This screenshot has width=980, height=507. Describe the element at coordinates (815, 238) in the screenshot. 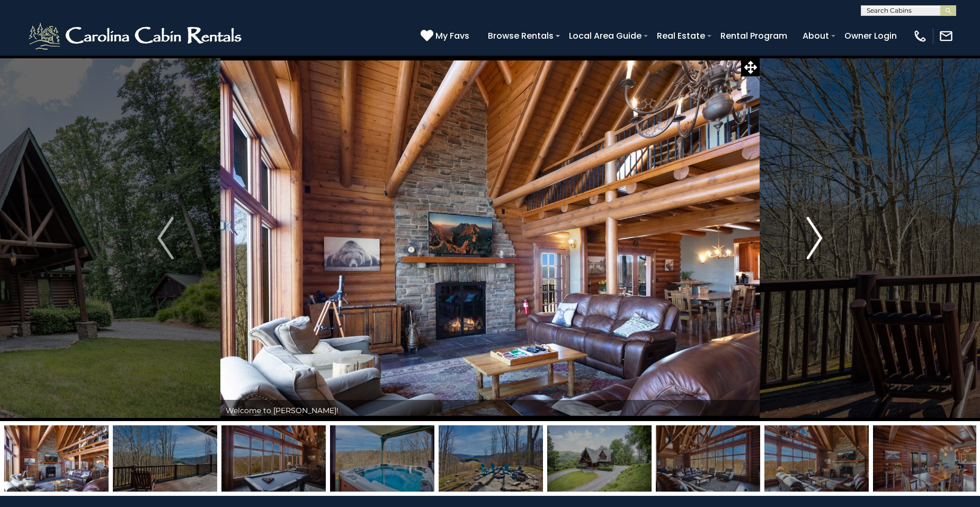

I see `button: Next` at that location.